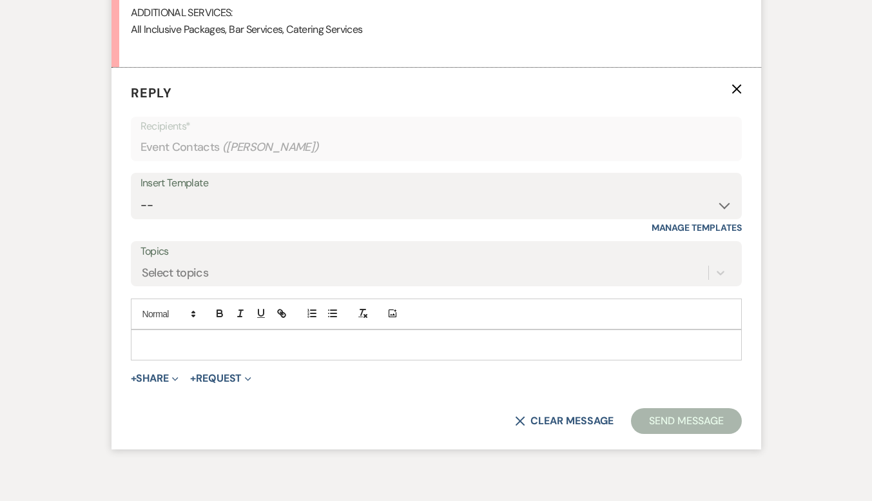 The height and width of the screenshot is (501, 872). Describe the element at coordinates (436, 147) in the screenshot. I see `div: Event Contacts` at that location.